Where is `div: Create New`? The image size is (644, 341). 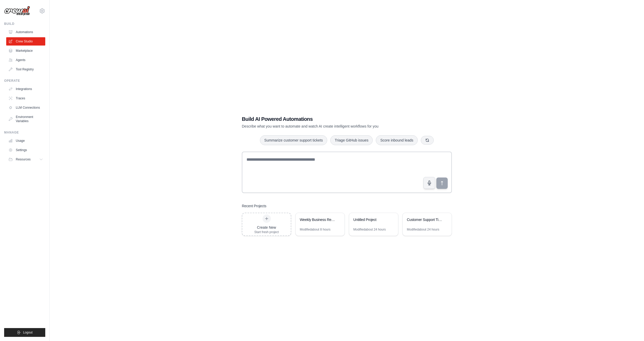
div: Create New is located at coordinates (266, 228).